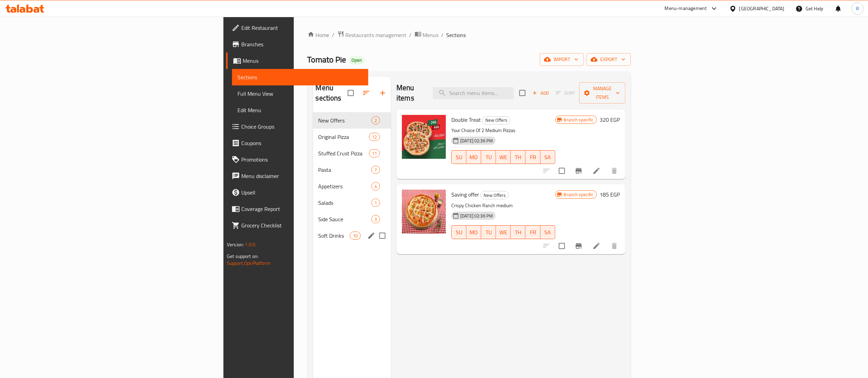 This screenshot has height=378, width=868. Describe the element at coordinates (302, 143) in the screenshot. I see `span: Coupons` at that location.